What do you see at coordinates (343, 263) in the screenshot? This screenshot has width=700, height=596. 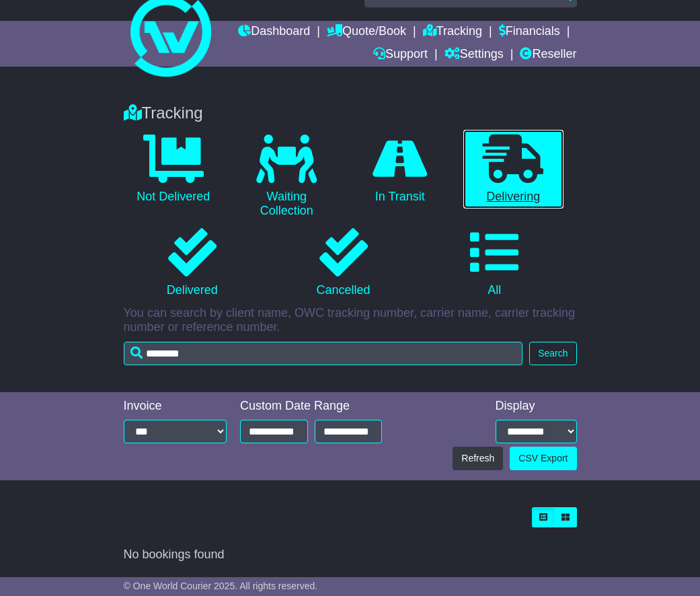 I see `a: Cancelled` at bounding box center [343, 263].